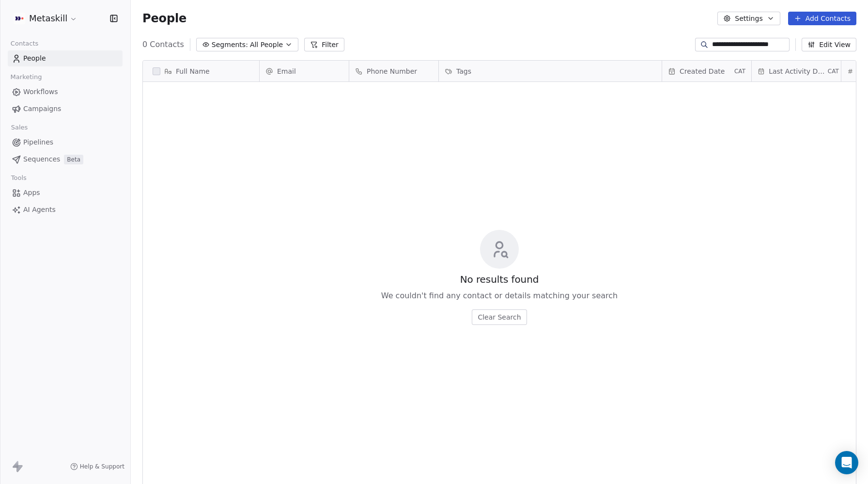 The image size is (868, 484). Describe the element at coordinates (201, 71) in the screenshot. I see `div: Full Name` at that location.